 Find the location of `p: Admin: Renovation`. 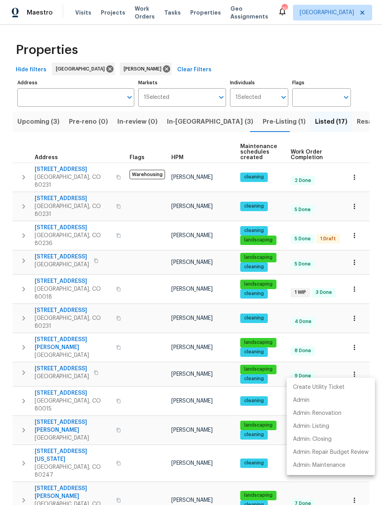

p: Admin: Renovation is located at coordinates (317, 413).